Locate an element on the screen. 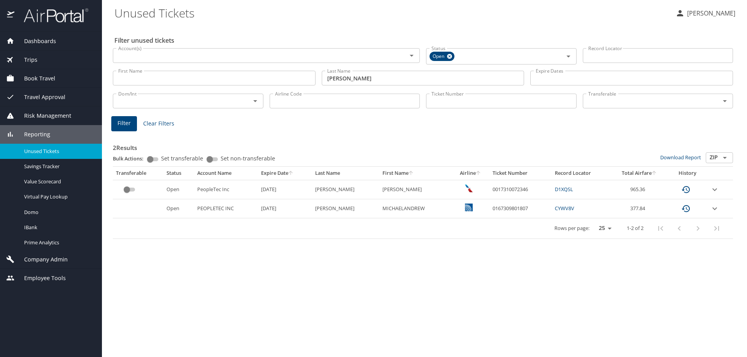  span: Savings Tracker is located at coordinates (58, 166).